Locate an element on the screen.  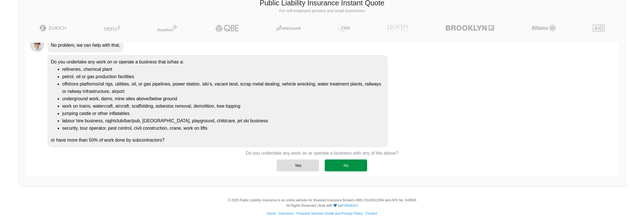
img: Brooklyn | Public Liability Insurance is located at coordinates (470, 28).